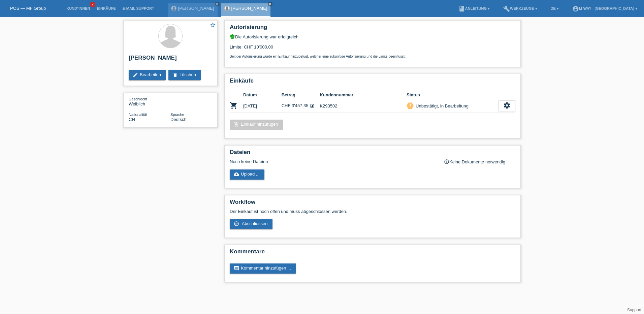 This screenshot has height=314, width=644. Describe the element at coordinates (149, 102) in the screenshot. I see `div: Weiblich` at that location.